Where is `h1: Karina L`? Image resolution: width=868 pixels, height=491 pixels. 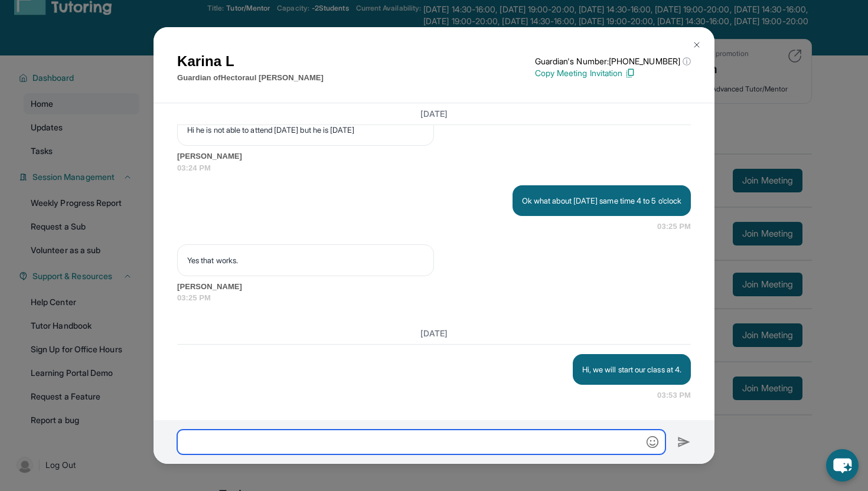 h1: Karina L is located at coordinates (251, 61).